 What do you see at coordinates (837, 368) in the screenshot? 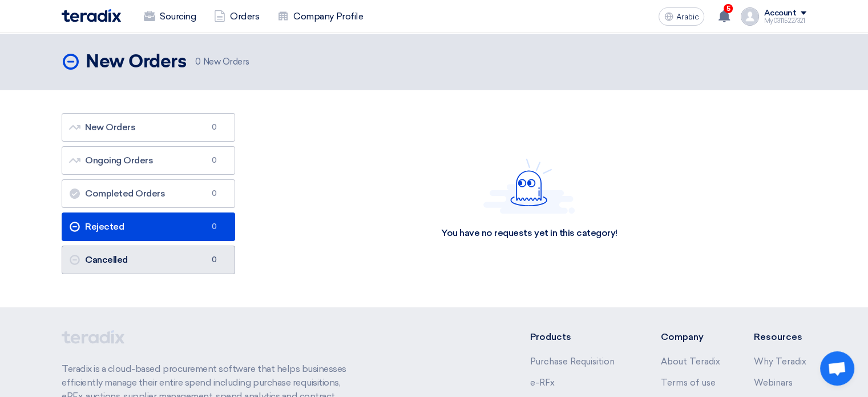
I see `a: Open chat` at bounding box center [837, 368].